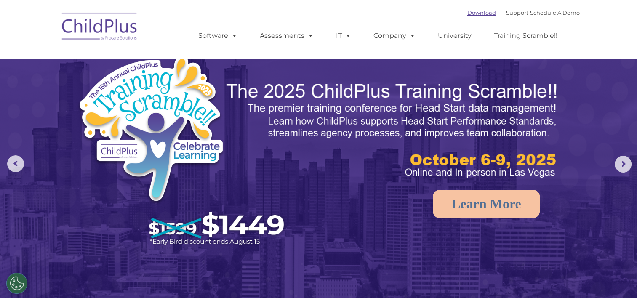  What do you see at coordinates (569, 253) in the screenshot?
I see `div: Chat Widget` at bounding box center [569, 253].